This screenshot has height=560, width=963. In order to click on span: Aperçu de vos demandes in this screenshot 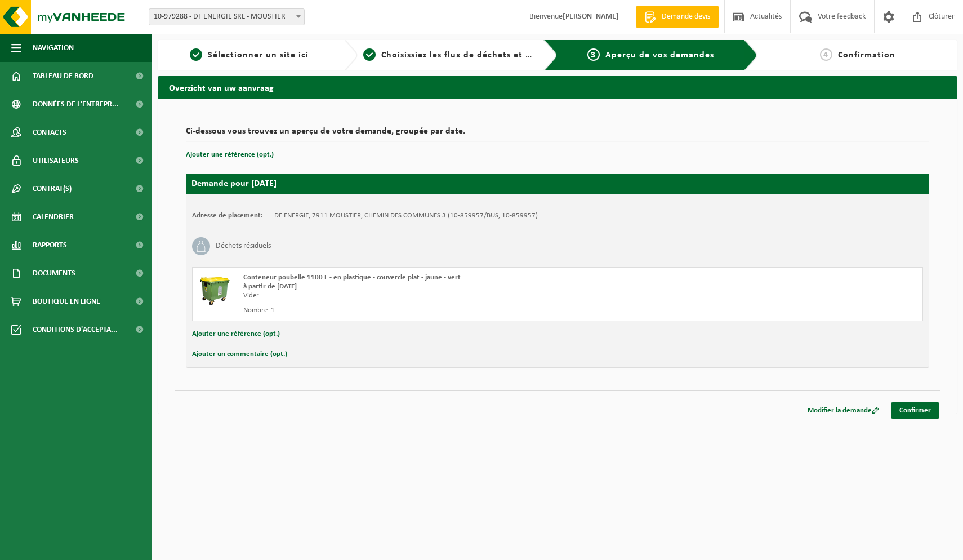, I will do `click(660, 55)`.